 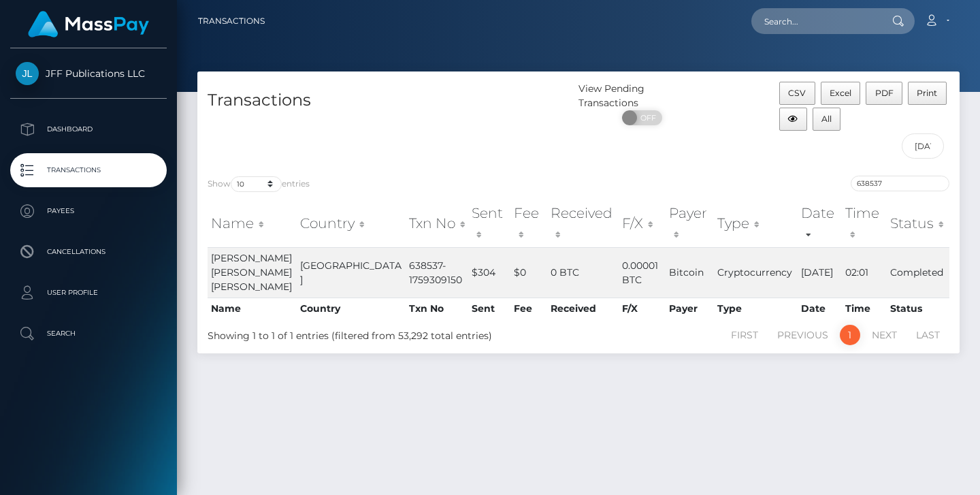 I want to click on td: $0, so click(x=529, y=273).